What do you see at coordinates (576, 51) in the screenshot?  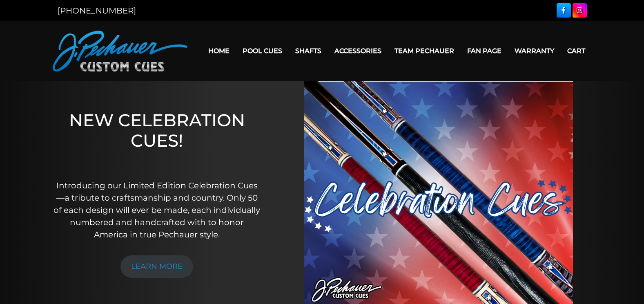 I see `a: Cart` at bounding box center [576, 51].